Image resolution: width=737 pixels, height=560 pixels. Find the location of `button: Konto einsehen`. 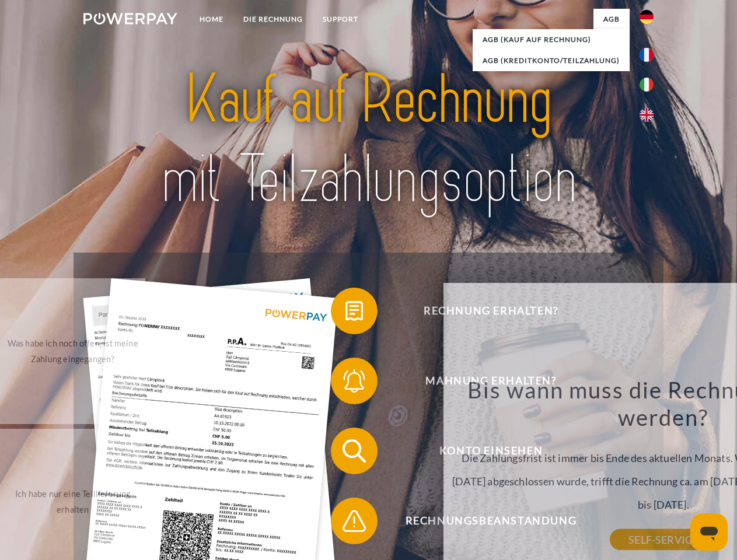

button: Konto einsehen is located at coordinates (483, 451).